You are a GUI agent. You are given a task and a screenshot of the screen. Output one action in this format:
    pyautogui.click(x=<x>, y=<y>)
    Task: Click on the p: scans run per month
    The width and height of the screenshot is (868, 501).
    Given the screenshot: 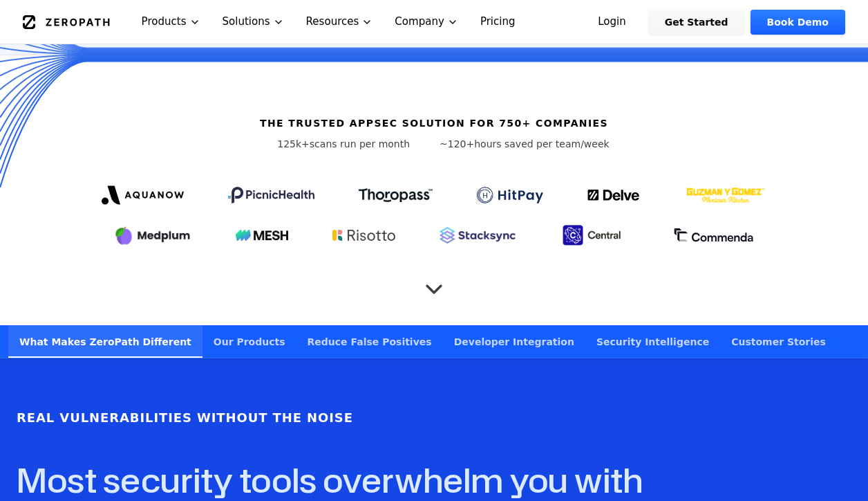 What is the action you would take?
    pyautogui.click(x=344, y=144)
    